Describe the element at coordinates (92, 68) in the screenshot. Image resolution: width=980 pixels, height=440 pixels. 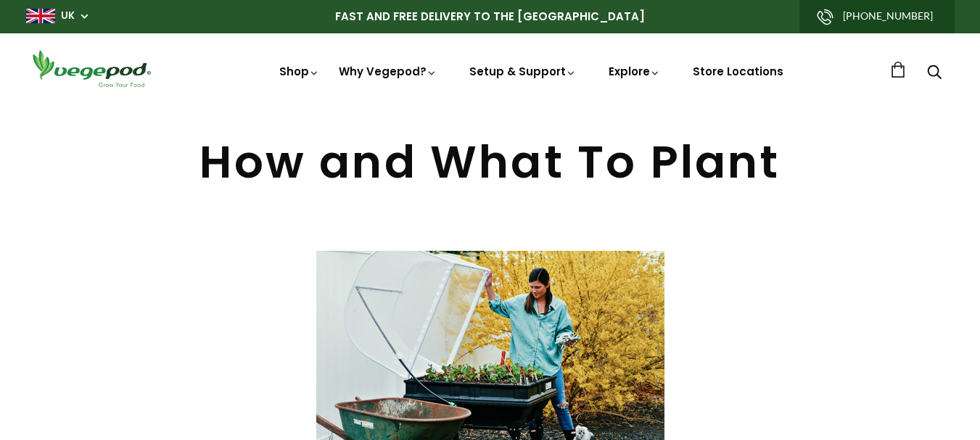
I see `img: Vegepod` at that location.